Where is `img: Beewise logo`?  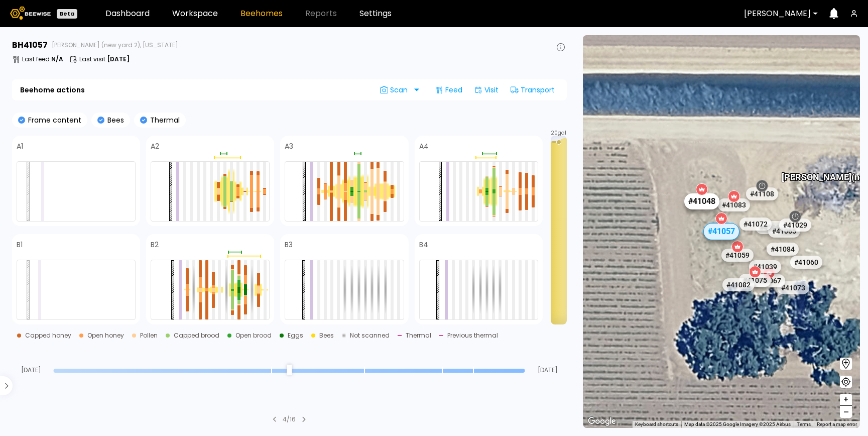 img: Beewise logo is located at coordinates (30, 13).